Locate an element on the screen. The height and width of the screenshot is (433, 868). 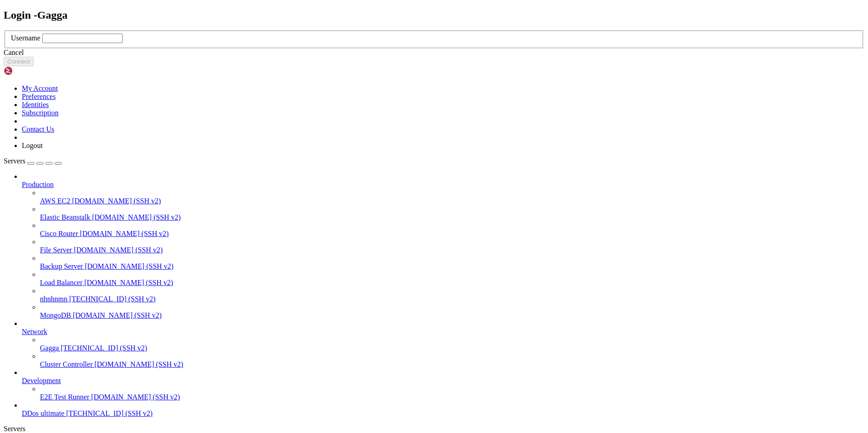
a: Servers is located at coordinates (33, 161).